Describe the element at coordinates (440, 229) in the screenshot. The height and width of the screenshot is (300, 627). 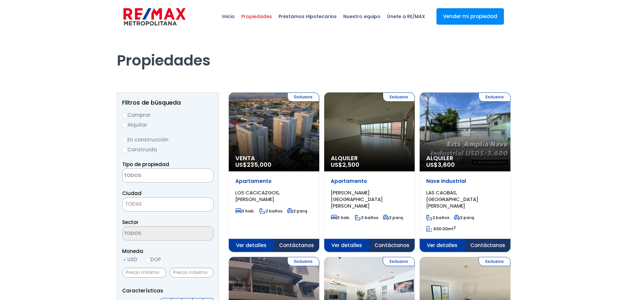
I see `span: 600.00` at that location.